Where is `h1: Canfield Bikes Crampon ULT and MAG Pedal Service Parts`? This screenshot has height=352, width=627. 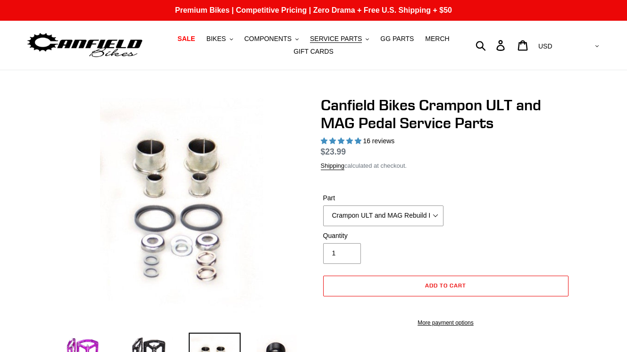
h1: Canfield Bikes Crampon ULT and MAG Pedal Service Parts is located at coordinates (446, 114).